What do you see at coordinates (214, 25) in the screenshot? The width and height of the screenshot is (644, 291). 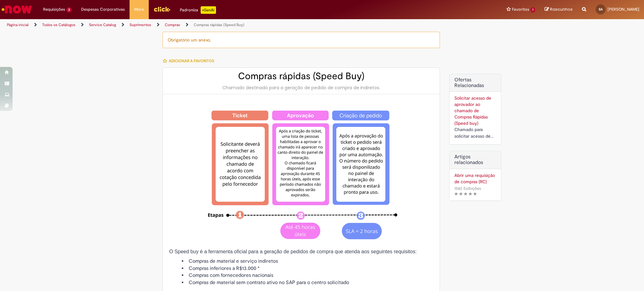 I see `ul: Trilhas de página` at bounding box center [214, 25].